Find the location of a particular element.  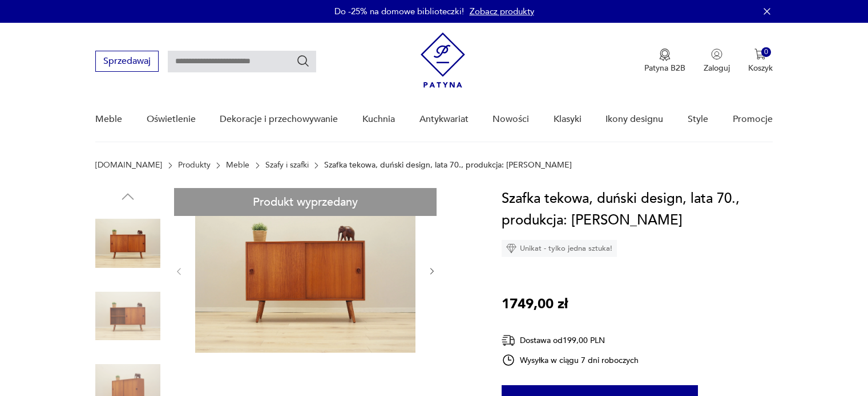

div: Dostawa od 199,00 PLN is located at coordinates (570, 340).